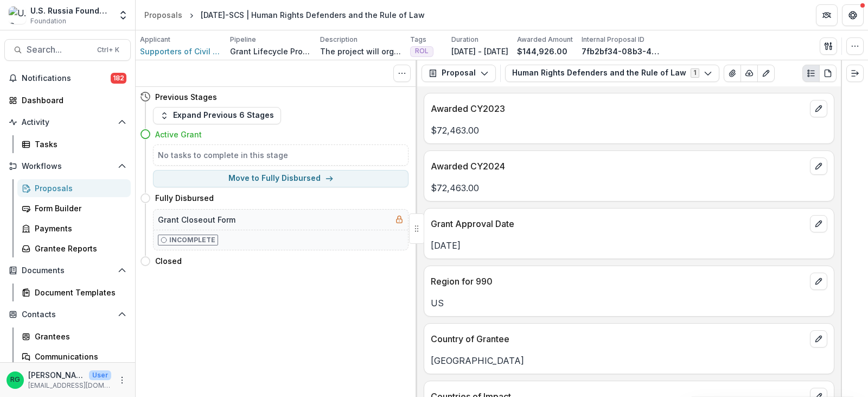  I want to click on h4: Fully Disbursed, so click(184, 198).